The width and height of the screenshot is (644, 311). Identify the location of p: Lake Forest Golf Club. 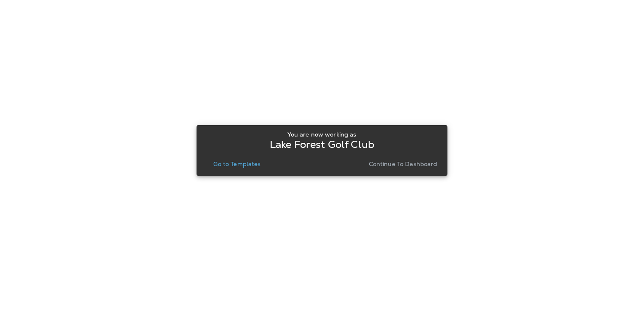
(322, 145).